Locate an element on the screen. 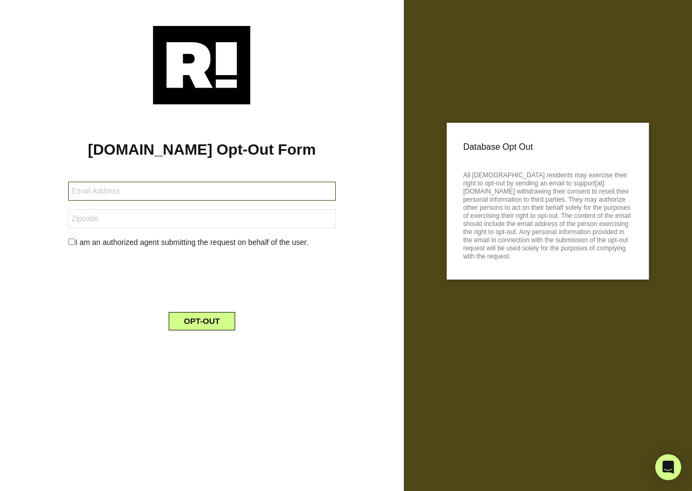  button: OPT-OUT is located at coordinates (202, 321).